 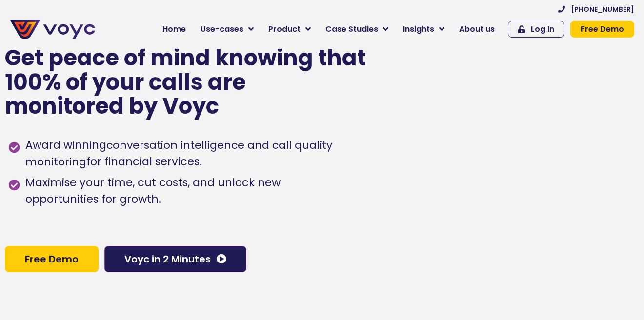 I want to click on span: Insights, so click(x=419, y=29).